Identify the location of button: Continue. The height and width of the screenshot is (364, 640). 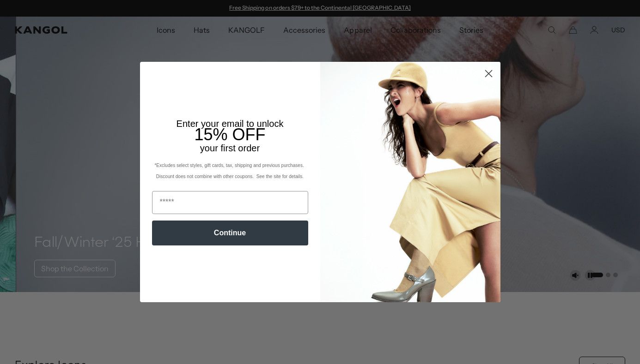
(231, 233).